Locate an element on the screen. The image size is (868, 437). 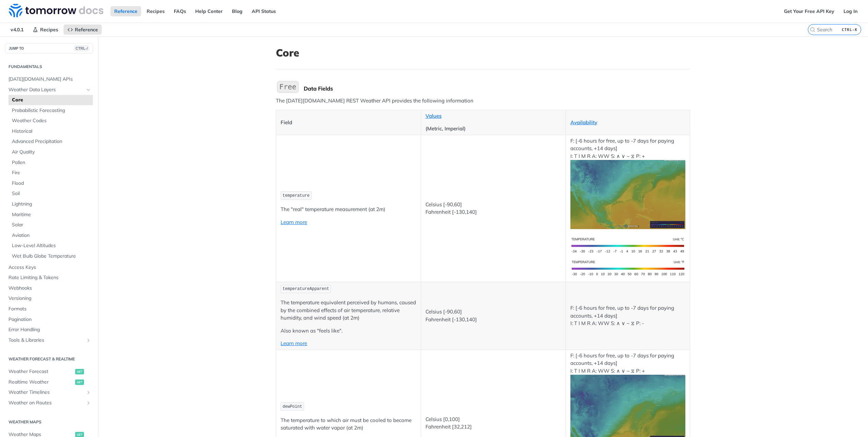
a: Blog is located at coordinates (237, 11).